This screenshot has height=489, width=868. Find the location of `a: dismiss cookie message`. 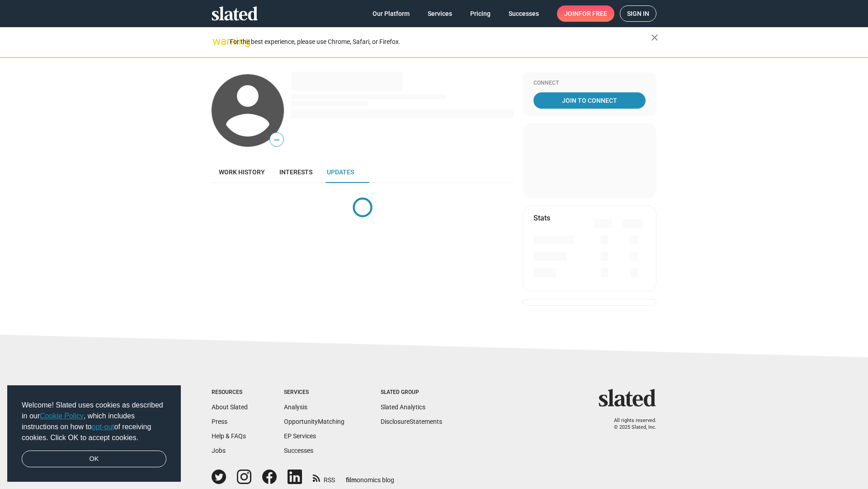

a: dismiss cookie message is located at coordinates (94, 458).